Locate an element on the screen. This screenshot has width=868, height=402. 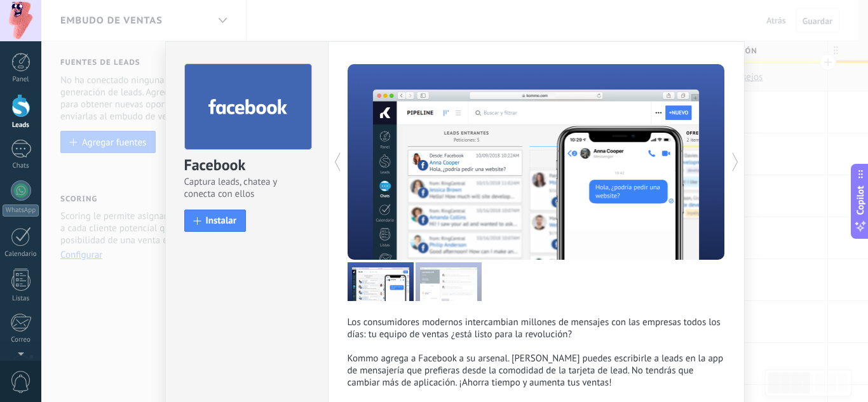
div: WhatsApp is located at coordinates (20, 210).